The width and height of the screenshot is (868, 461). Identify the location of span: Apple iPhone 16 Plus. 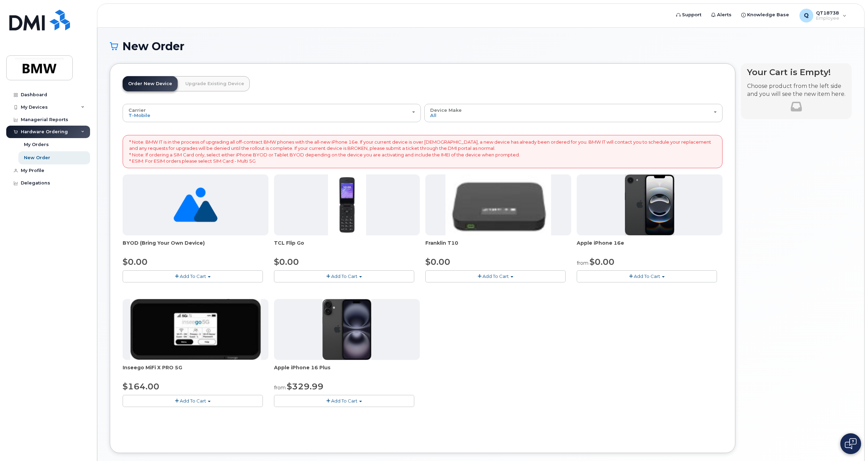
(346, 371).